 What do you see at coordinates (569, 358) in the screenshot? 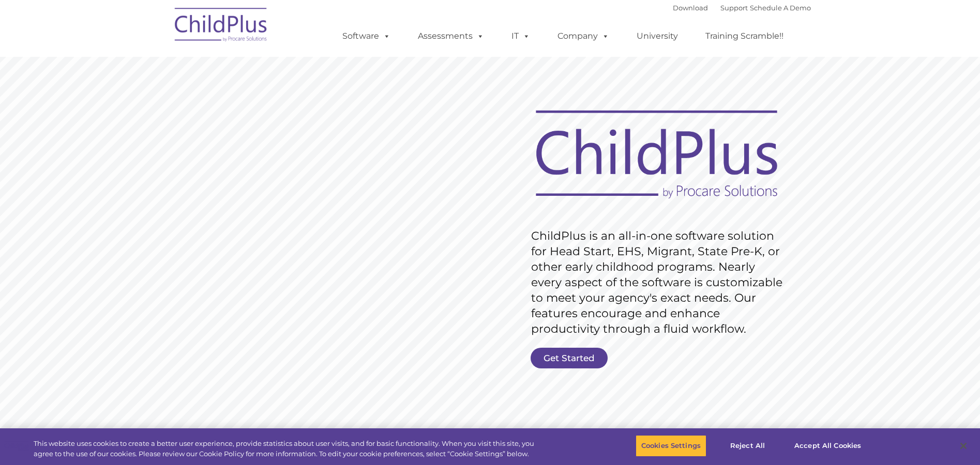
I see `a: Get Started` at bounding box center [569, 358].